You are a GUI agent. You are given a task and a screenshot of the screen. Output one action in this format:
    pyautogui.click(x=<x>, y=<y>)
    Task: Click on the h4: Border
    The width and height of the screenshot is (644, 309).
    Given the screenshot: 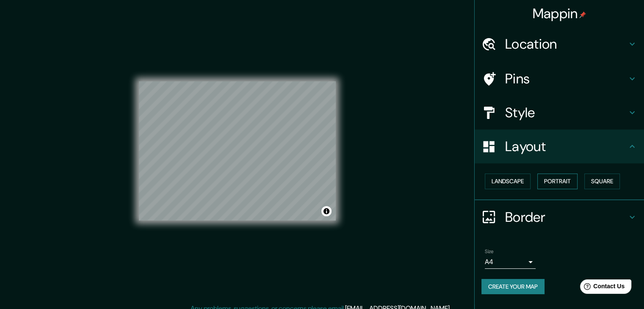 What is the action you would take?
    pyautogui.click(x=566, y=217)
    